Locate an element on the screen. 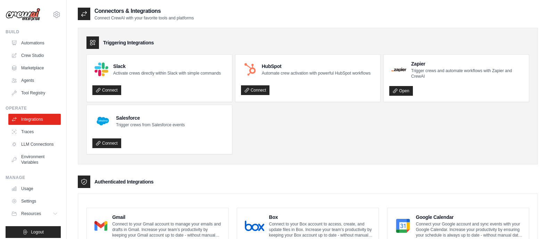  p: Connect to your Box account to access, create, and update files in Box. Increase your team’s prod... is located at coordinates (321, 230).